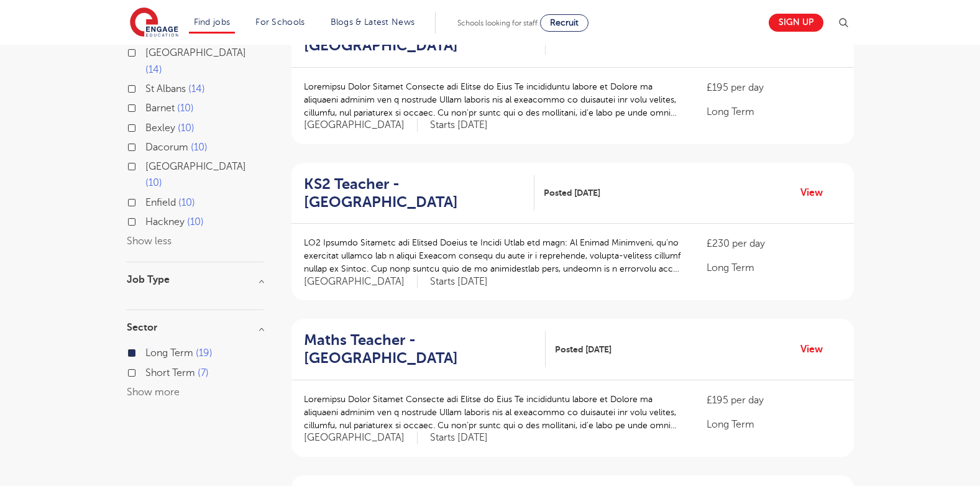 This screenshot has width=980, height=486. I want to click on input: Dacorum 10, so click(149, 146).